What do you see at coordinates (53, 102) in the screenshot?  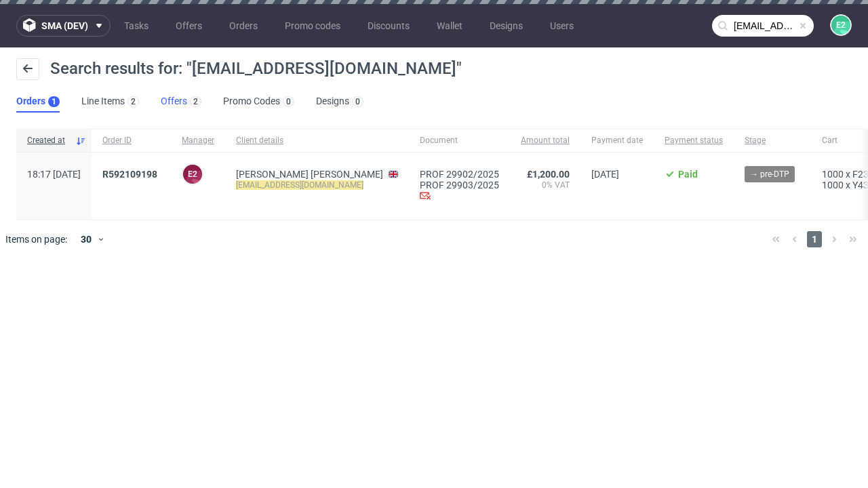 I see `div: 1` at bounding box center [53, 102].